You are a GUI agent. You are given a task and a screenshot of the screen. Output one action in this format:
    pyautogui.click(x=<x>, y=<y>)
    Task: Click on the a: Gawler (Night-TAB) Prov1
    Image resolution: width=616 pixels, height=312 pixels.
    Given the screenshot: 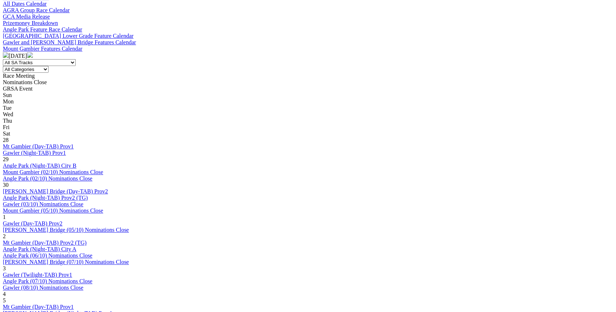 What is the action you would take?
    pyautogui.click(x=34, y=153)
    